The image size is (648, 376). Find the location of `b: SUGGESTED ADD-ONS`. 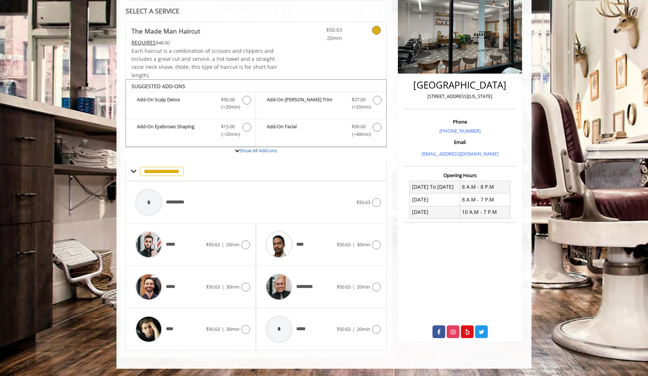

b: SUGGESTED ADD-ONS is located at coordinates (158, 86).